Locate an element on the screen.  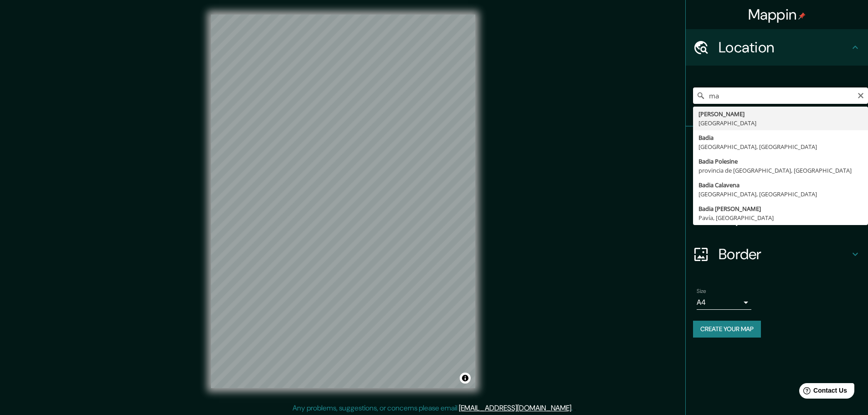
button: Create your map is located at coordinates (727, 329).